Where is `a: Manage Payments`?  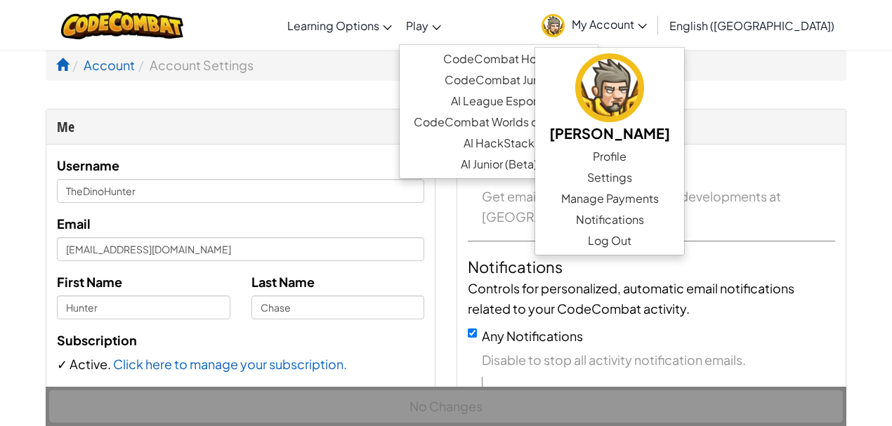
a: Manage Payments is located at coordinates (610, 199).